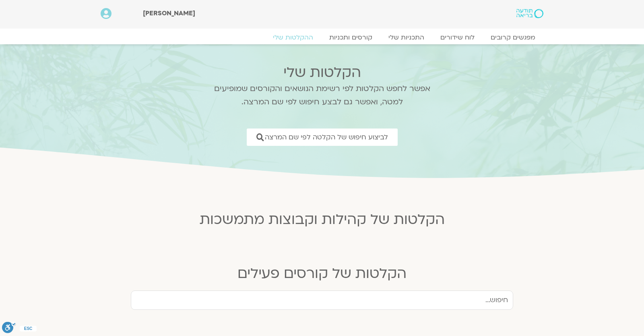 The width and height of the screenshot is (644, 336). I want to click on a: ההקלטות שלי, so click(293, 38).